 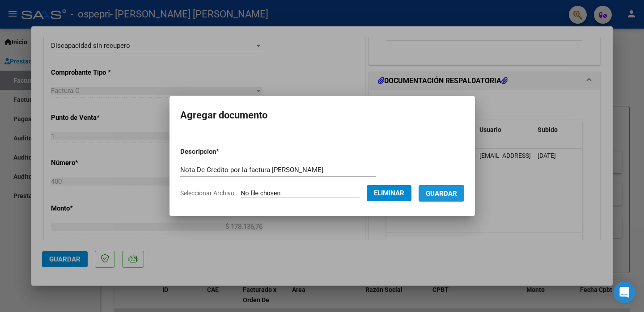 What do you see at coordinates (207, 193) in the screenshot?
I see `span: Seleccionar Archivo` at bounding box center [207, 193].